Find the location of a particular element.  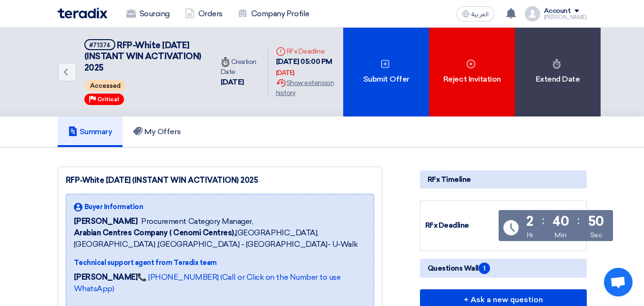

div: RFx Timeline is located at coordinates (504, 180).